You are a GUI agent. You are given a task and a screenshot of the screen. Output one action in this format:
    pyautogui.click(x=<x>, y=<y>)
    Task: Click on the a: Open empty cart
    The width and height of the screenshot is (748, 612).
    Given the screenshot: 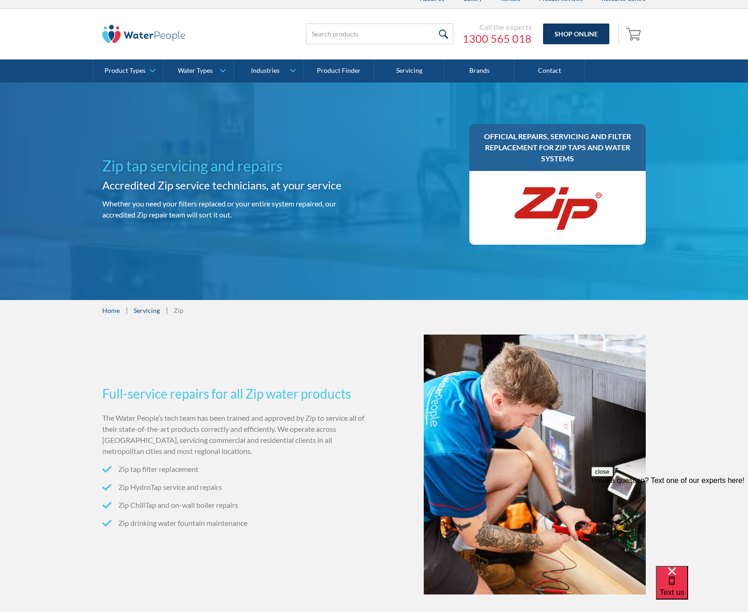 What is the action you would take?
    pyautogui.click(x=635, y=34)
    